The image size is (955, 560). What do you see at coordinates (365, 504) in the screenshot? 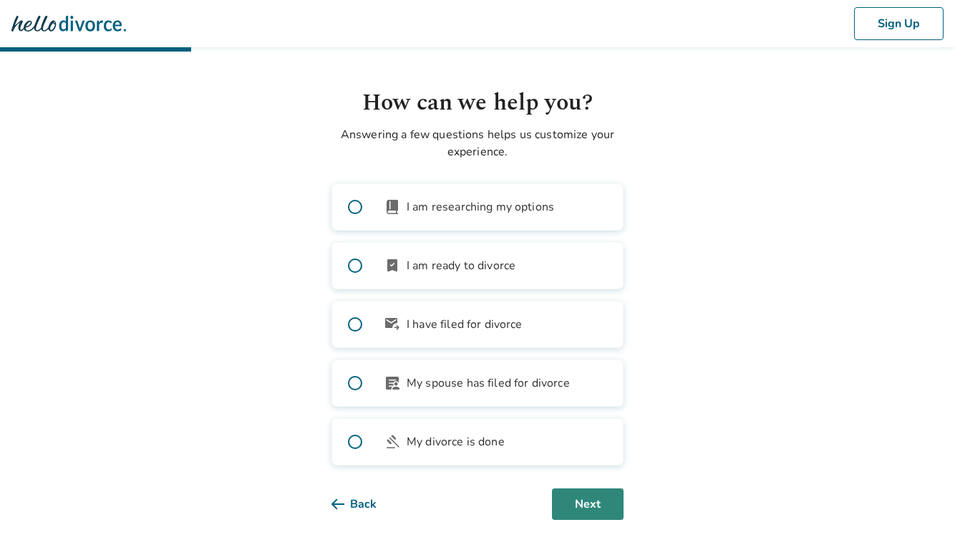
I see `button: Back` at bounding box center [365, 504].